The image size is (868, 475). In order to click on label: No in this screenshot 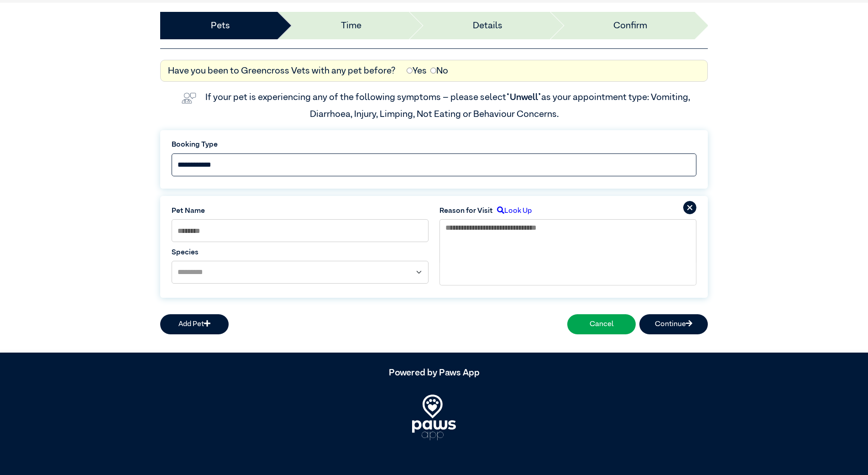, I will do `click(439, 71)`.